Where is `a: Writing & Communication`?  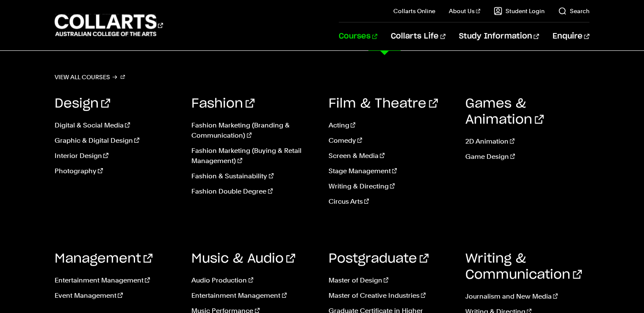
a: Writing & Communication is located at coordinates (524, 266).